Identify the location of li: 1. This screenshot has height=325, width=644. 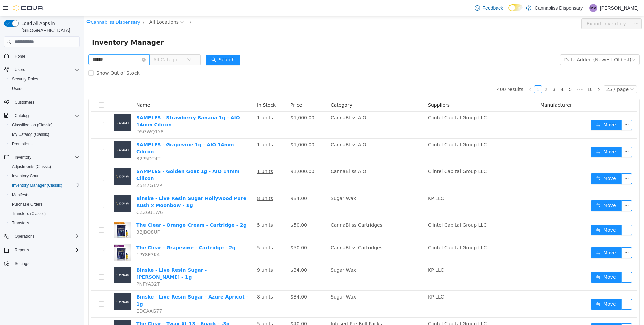
(454, 73).